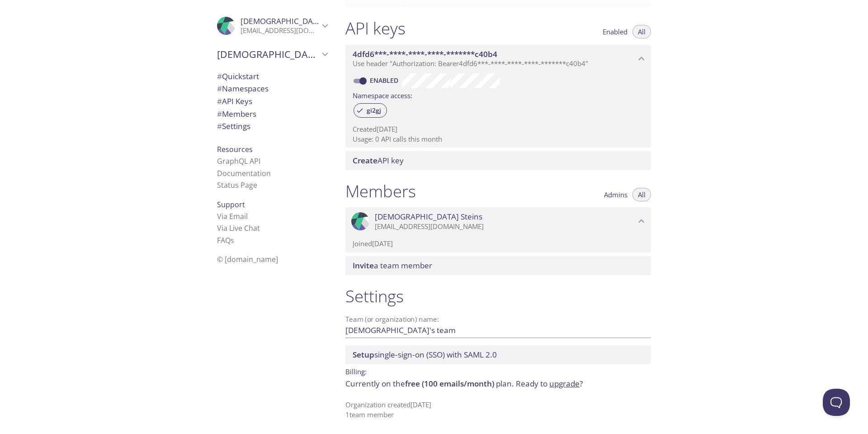 The width and height of the screenshot is (868, 434). Describe the element at coordinates (383, 94) in the screenshot. I see `label: Namespace access:` at that location.